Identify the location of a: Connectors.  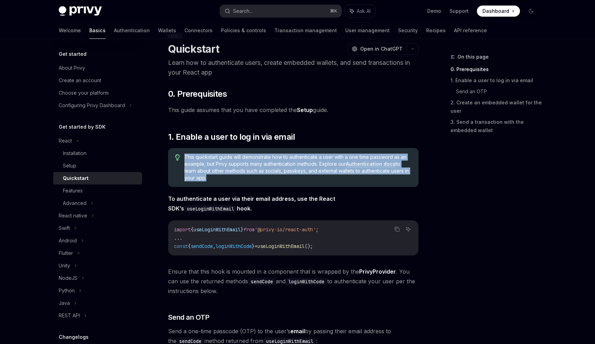
(198, 31).